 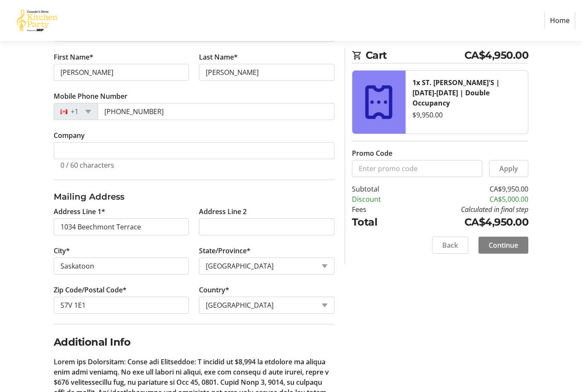 What do you see at coordinates (508, 169) in the screenshot?
I see `span: Apply` at bounding box center [508, 169].